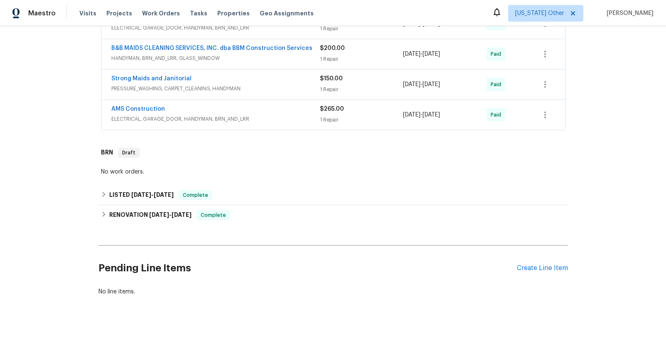  I want to click on h6: BRN, so click(107, 153).